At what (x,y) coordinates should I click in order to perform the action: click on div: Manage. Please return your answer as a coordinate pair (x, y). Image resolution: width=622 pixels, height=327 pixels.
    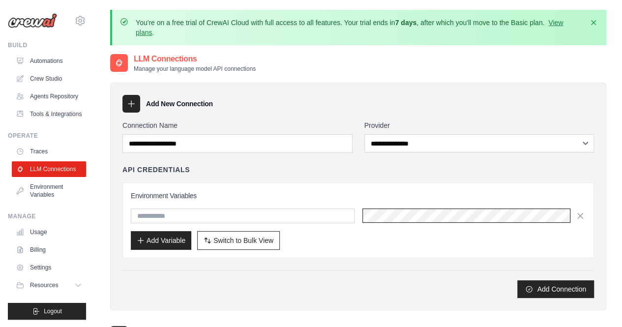
    Looking at the image, I should click on (47, 216).